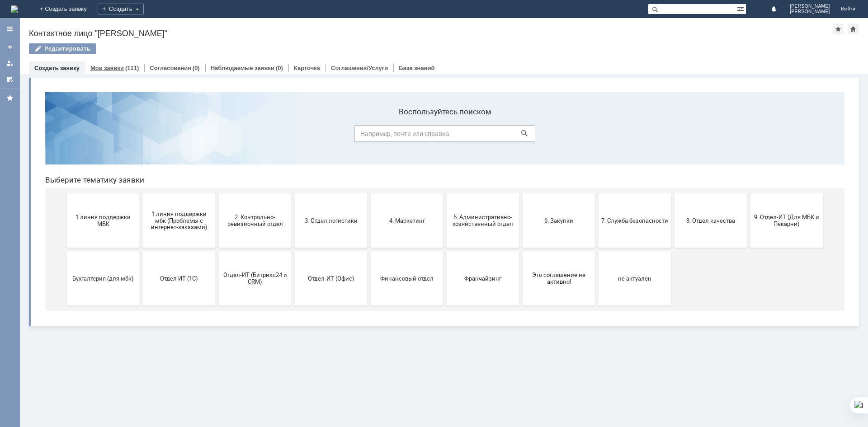 The image size is (868, 427). What do you see at coordinates (359, 68) in the screenshot?
I see `a: Соглашения/Услуги` at bounding box center [359, 68].